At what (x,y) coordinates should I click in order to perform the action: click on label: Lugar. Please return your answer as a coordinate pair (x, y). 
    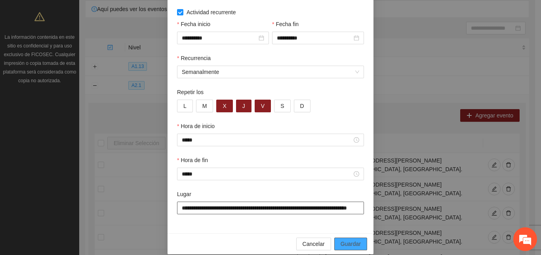
    Looking at the image, I should click on (184, 194).